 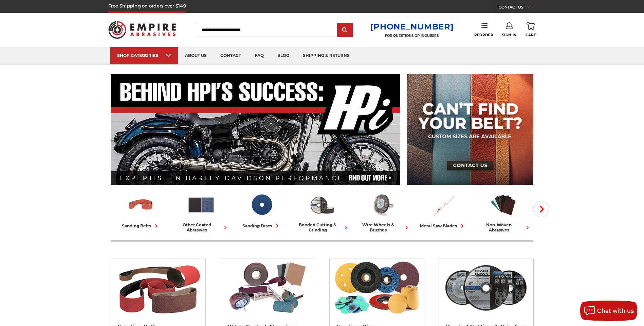 What do you see at coordinates (530, 30) in the screenshot?
I see `a: Cart` at bounding box center [530, 30].